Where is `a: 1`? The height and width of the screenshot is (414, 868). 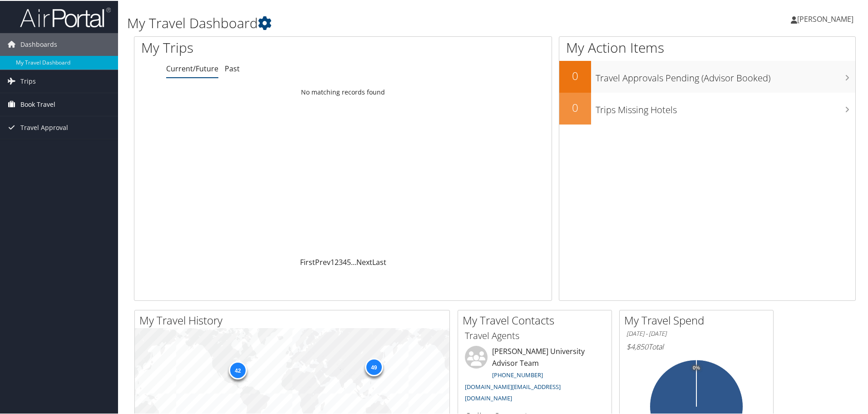
a: 1 is located at coordinates (332, 261).